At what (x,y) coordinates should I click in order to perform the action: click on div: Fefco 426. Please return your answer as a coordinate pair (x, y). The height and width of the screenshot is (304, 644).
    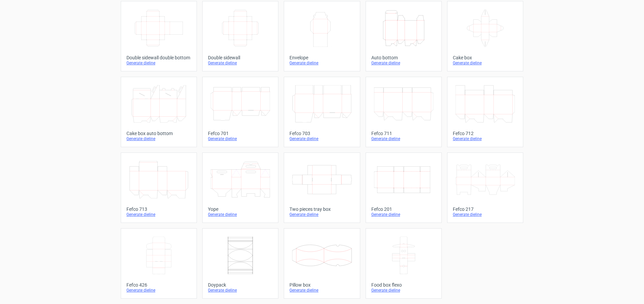
    Looking at the image, I should click on (159, 285).